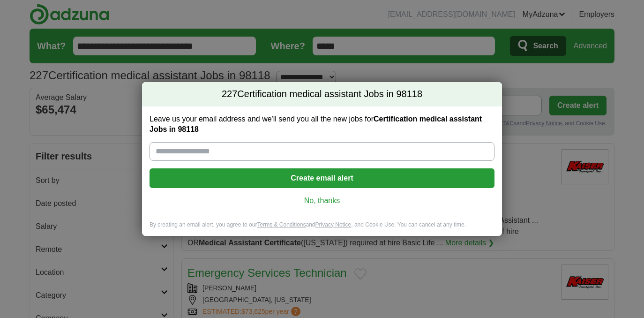 This screenshot has height=318, width=644. I want to click on label: Leave us your email address and we'll send you all the new jobs for, so click(322, 125).